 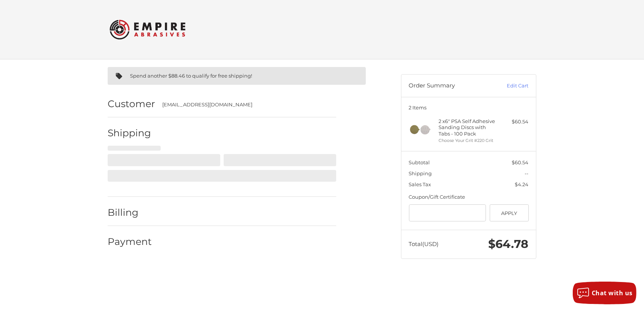 What do you see at coordinates (448, 213) in the screenshot?
I see `input: Gift Certificate or Coupon Code` at bounding box center [448, 213].